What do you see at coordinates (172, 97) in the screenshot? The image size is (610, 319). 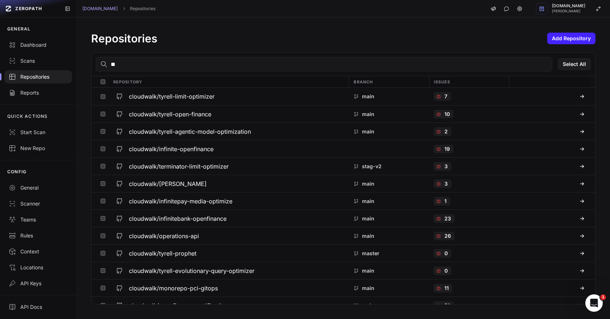 I see `h3: cloudwalk/tyrell-limit-optimizer` at bounding box center [172, 97].